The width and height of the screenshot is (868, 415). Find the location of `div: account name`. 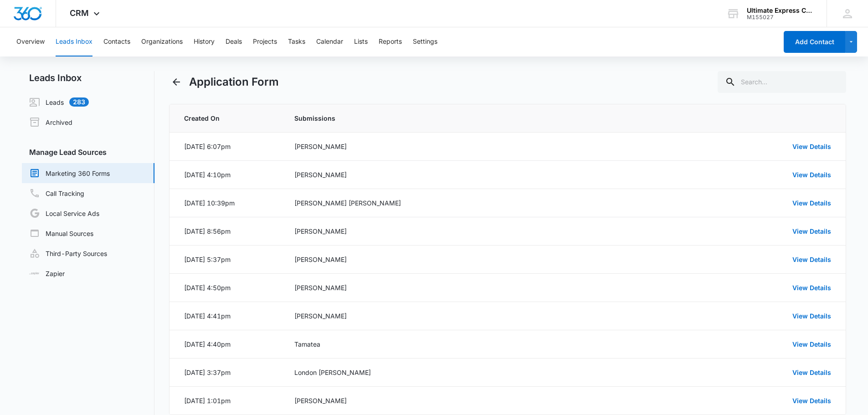

div: account name is located at coordinates (780, 10).